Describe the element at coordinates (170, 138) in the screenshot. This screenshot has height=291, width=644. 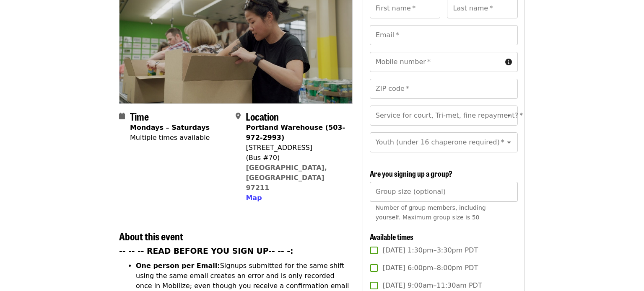
I see `div: Multiple times available` at that location.